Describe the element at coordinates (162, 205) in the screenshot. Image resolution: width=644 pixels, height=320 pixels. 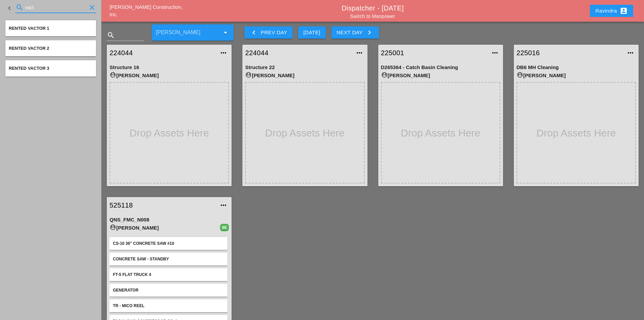
I see `a: 525118` at that location.